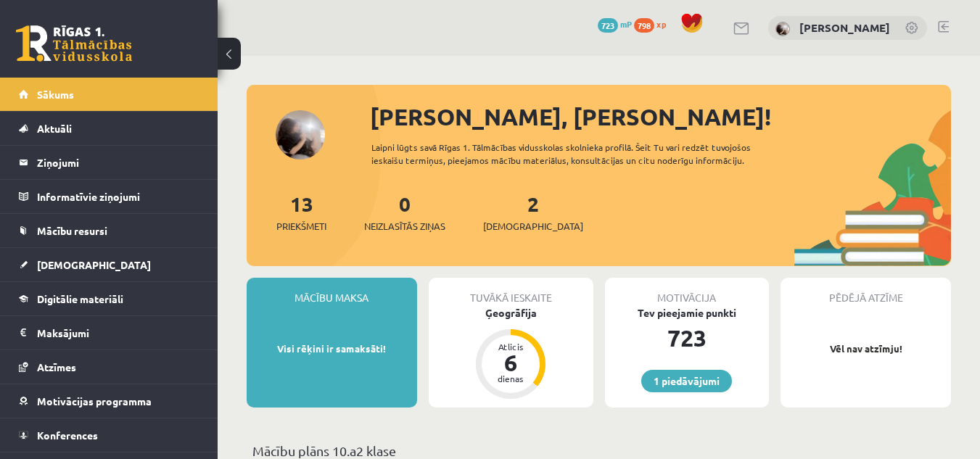 This screenshot has height=459, width=980. I want to click on a: Atzīmes, so click(108, 367).